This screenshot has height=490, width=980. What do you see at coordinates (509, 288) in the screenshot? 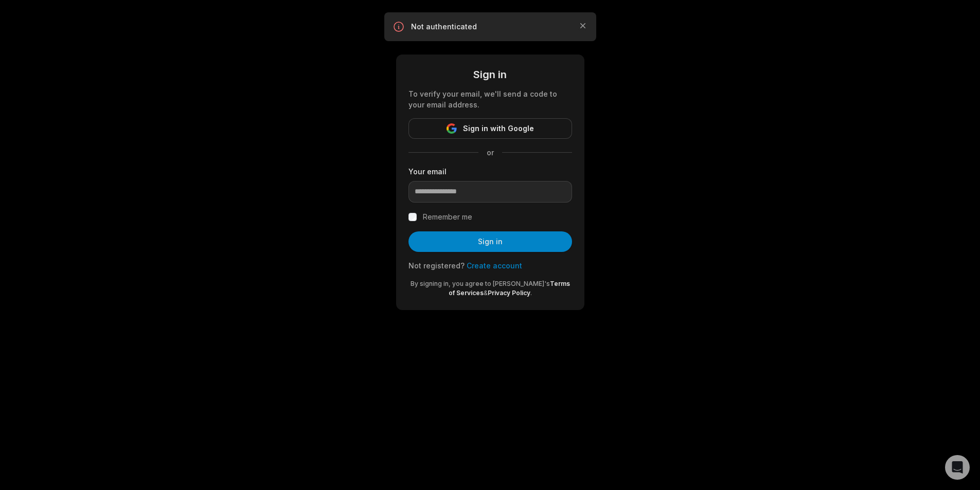
I see `a: Terms of Services` at bounding box center [509, 288].